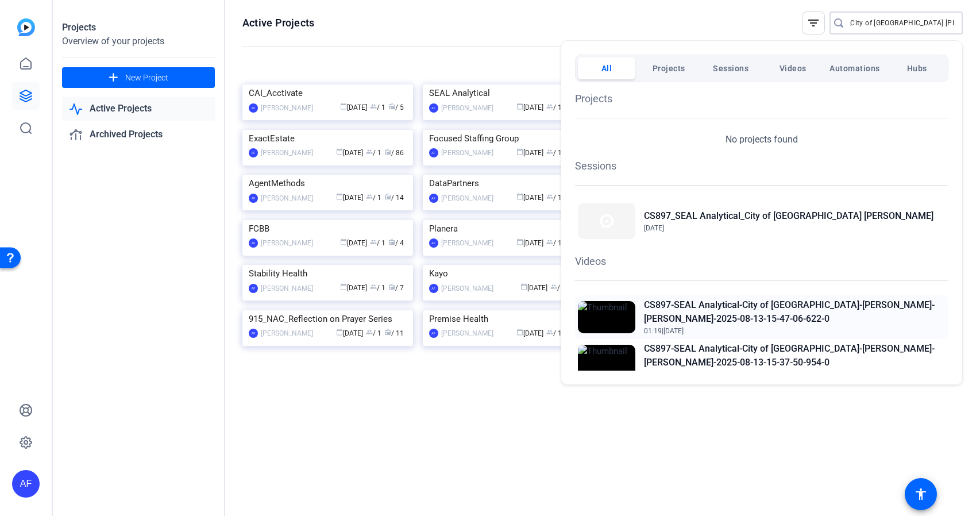 Image resolution: width=980 pixels, height=516 pixels. What do you see at coordinates (731, 68) in the screenshot?
I see `span: Sessions` at bounding box center [731, 68].